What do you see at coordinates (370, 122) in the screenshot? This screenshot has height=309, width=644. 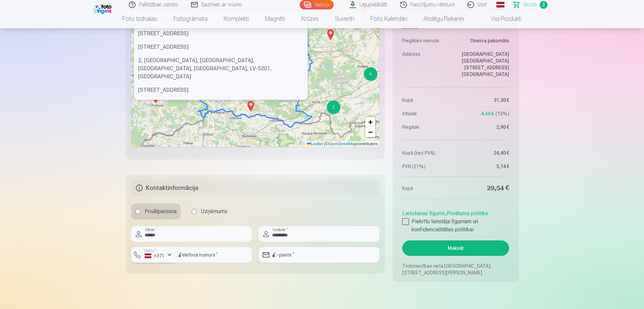 I see `a: Zoom in` at bounding box center [370, 122].